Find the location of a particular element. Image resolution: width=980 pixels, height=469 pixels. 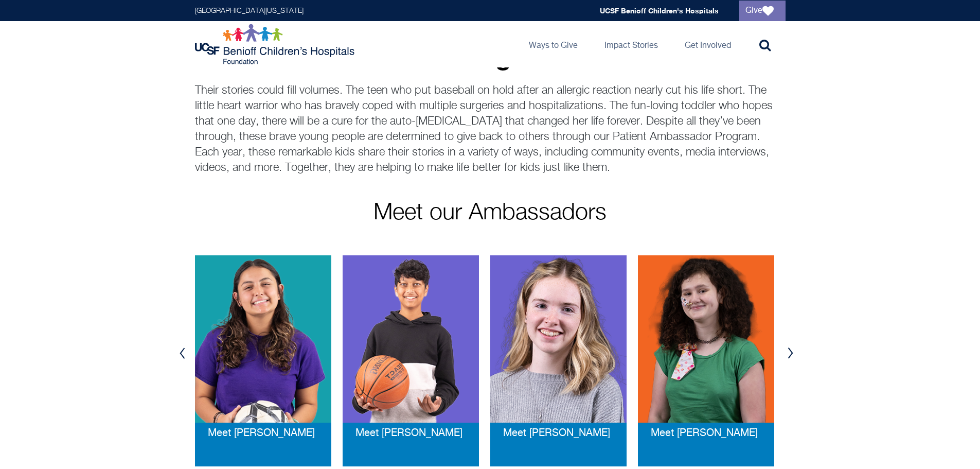

a: Ways to Give is located at coordinates (553, 45).